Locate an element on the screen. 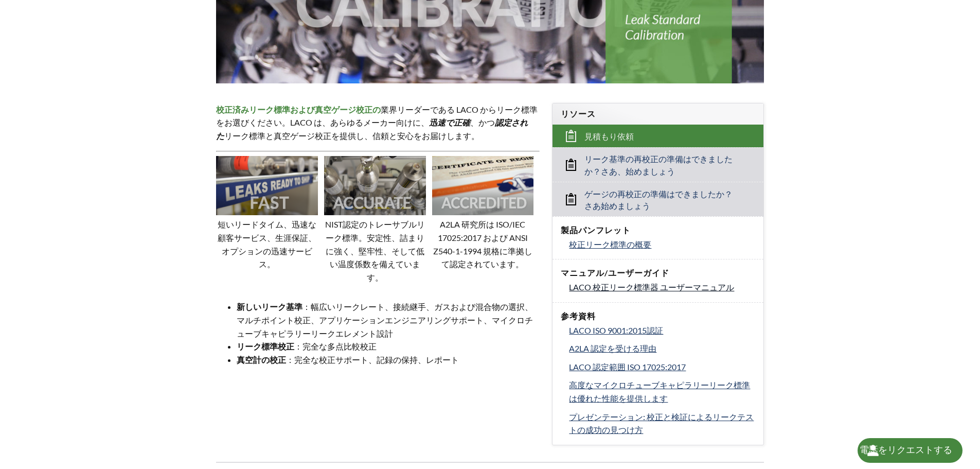 This screenshot has width=980, height=469. font: NIST認定のトレーサブルリーク標準。安定性、詰まりに強く、堅牢性、そして低い温度係数を備えています。 is located at coordinates (375, 250).